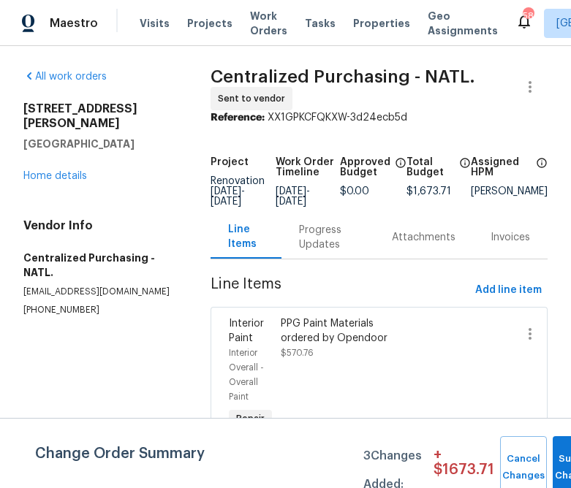 The width and height of the screenshot is (571, 488). I want to click on span: $570.76, so click(297, 353).